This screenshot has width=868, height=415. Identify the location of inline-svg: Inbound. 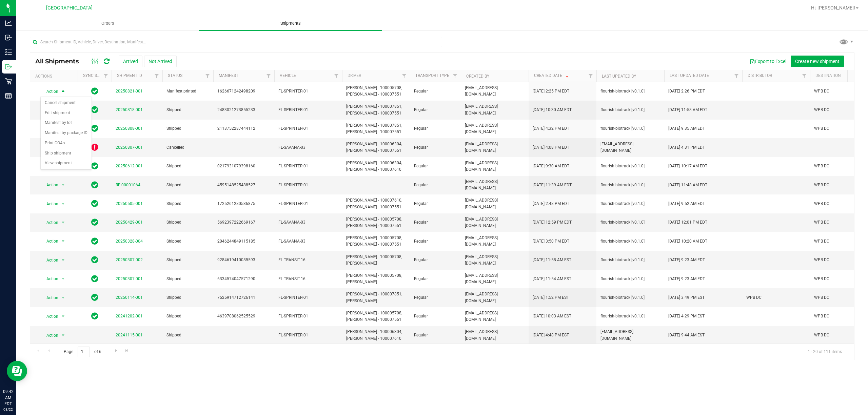
(9, 38).